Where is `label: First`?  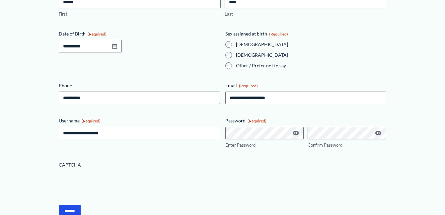
label: First is located at coordinates (140, 14).